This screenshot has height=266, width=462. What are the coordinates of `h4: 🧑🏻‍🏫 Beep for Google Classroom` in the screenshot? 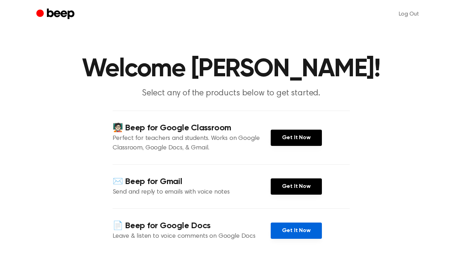 It's located at (192, 128).